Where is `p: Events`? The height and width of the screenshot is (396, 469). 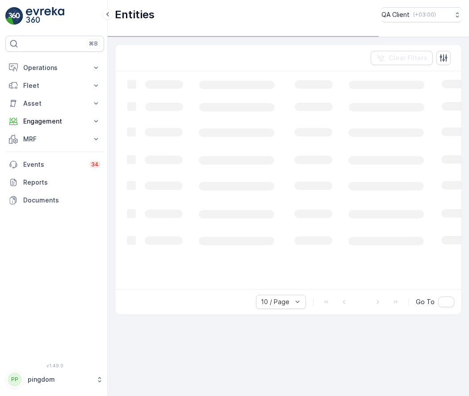 p: Events is located at coordinates (54, 165).